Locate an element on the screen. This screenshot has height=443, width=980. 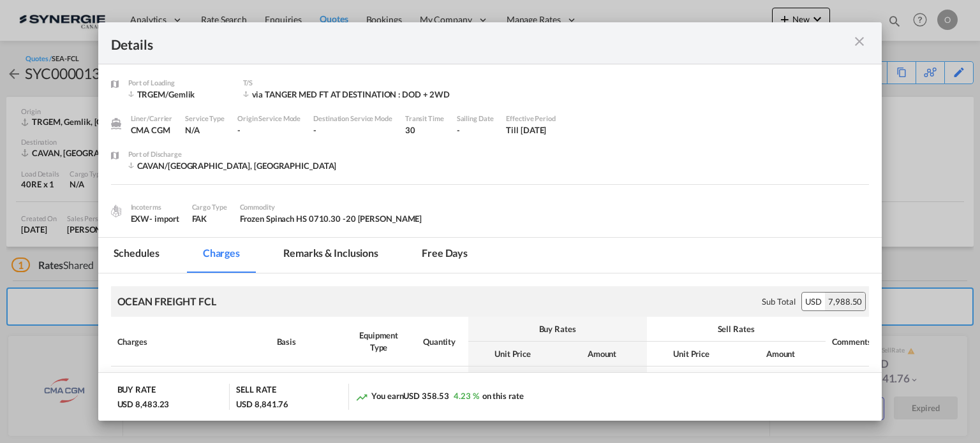
div: OCEAN FREIGHT FCL is located at coordinates (166, 302).